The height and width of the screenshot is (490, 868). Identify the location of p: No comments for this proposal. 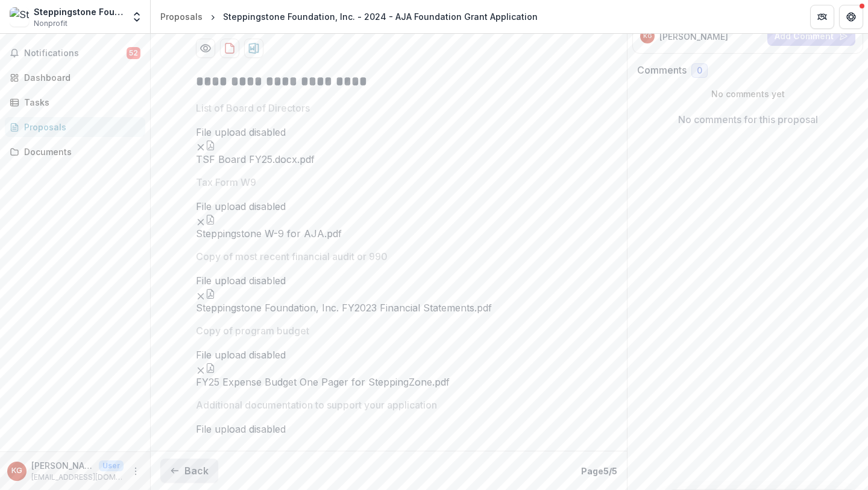
(748, 120).